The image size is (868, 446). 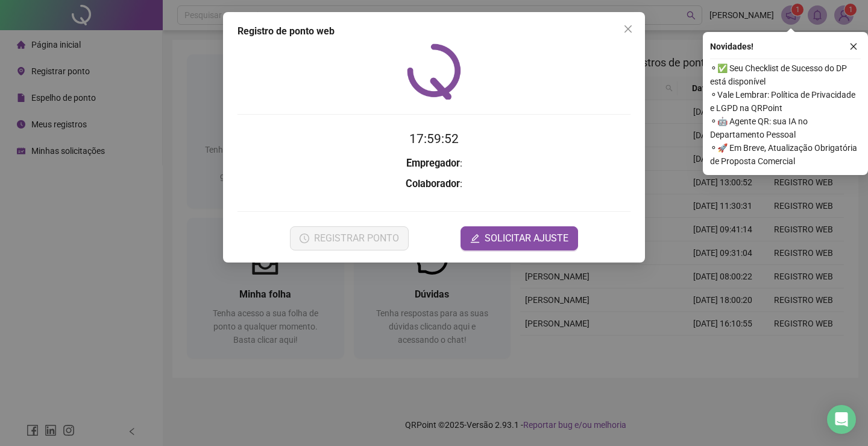 I want to click on span: edit, so click(x=475, y=238).